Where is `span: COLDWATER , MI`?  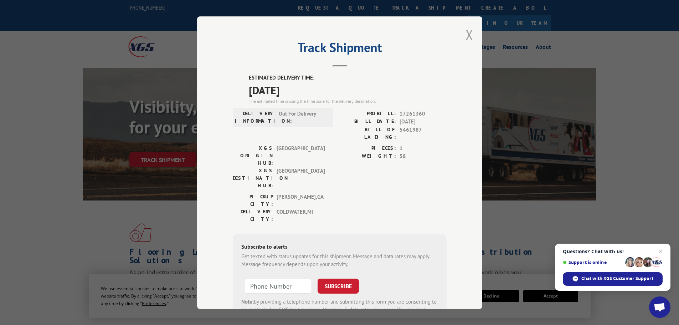
span: COLDWATER , MI is located at coordinates (300, 215).